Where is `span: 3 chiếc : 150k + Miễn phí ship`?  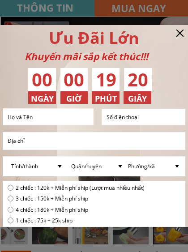
span: 3 chiếc : 150k + Miễn phí ship is located at coordinates (80, 198).